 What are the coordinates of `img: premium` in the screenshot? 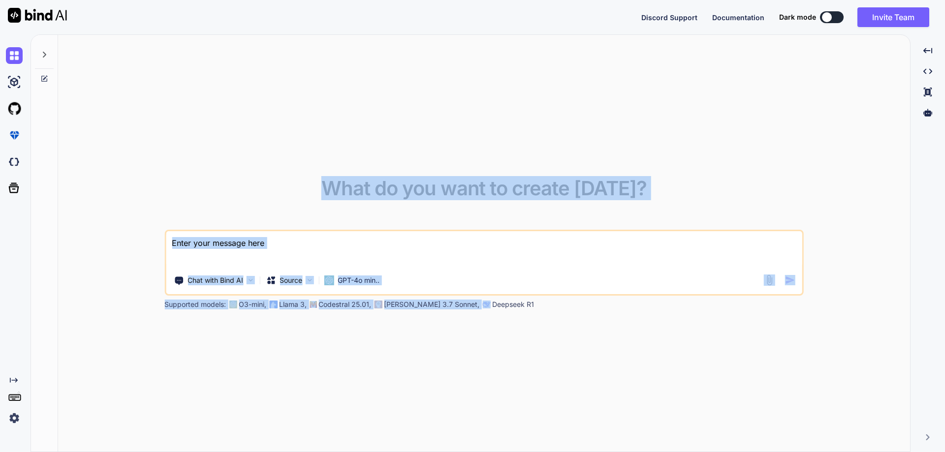 It's located at (14, 135).